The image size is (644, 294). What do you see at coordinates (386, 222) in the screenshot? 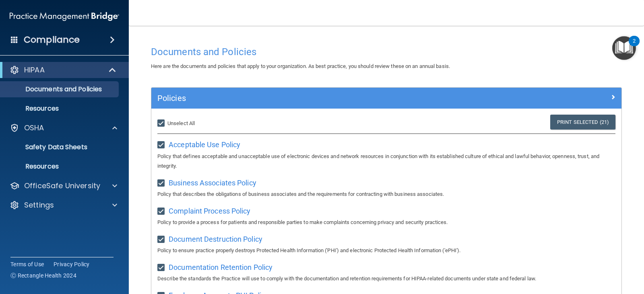
I see `p: Policy to provide a process for patients and responsible parties to make complaints concerning pr...` at bounding box center [386, 222].